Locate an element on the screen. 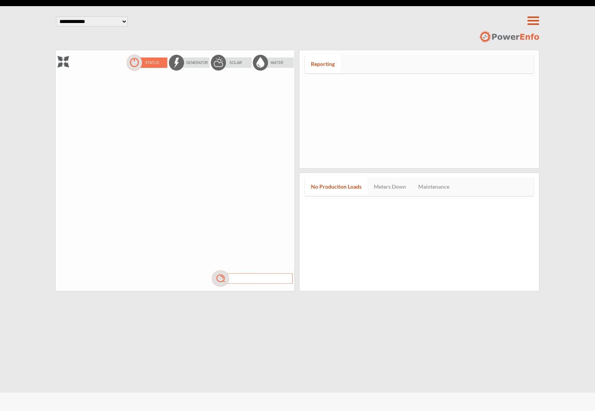  img: waterOff.png is located at coordinates (273, 62).